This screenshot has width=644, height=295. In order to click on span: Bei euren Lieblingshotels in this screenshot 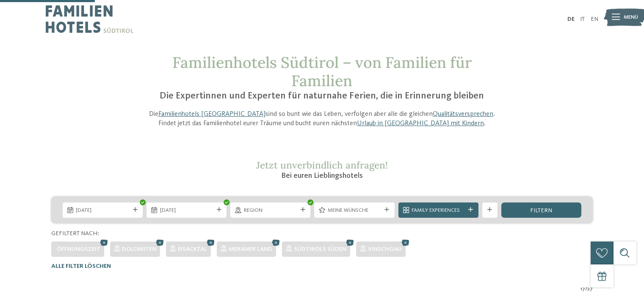, I will do `click(322, 176)`.